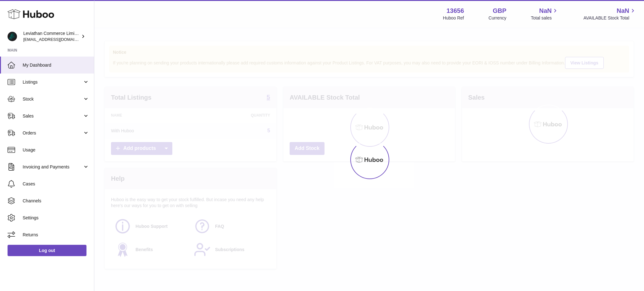  Describe the element at coordinates (56, 150) in the screenshot. I see `span: Usage` at that location.